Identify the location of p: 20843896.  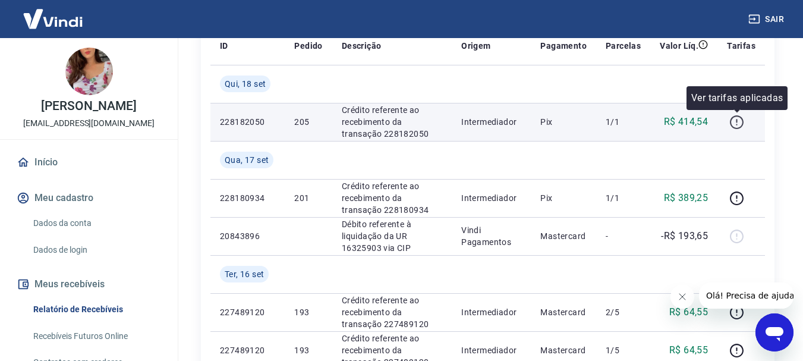
(247, 236).